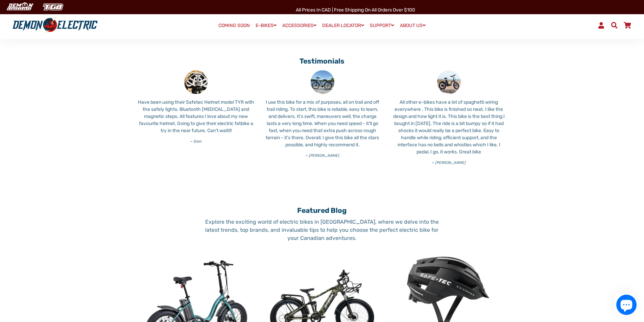 Image resolution: width=644 pixels, height=322 pixels. Describe the element at coordinates (322, 61) in the screenshot. I see `h2: Testimonials` at that location.